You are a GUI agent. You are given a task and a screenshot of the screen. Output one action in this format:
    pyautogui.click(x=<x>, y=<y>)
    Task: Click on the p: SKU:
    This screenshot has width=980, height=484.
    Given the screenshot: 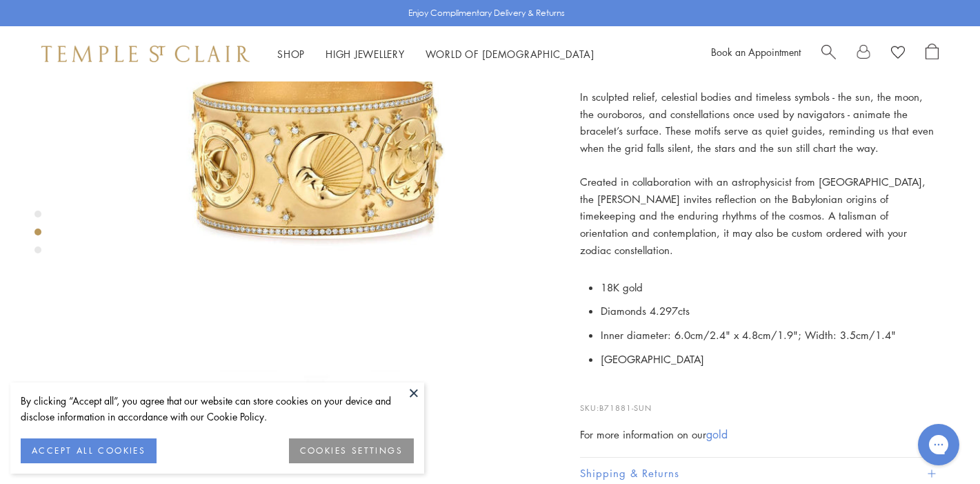 What is the action you would take?
    pyautogui.click(x=759, y=401)
    